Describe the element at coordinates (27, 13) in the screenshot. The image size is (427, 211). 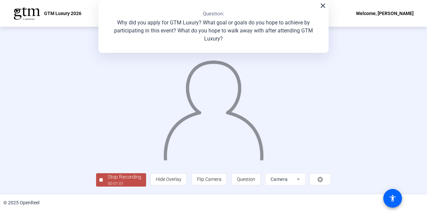
I see `img: OpenReel logo` at that location.